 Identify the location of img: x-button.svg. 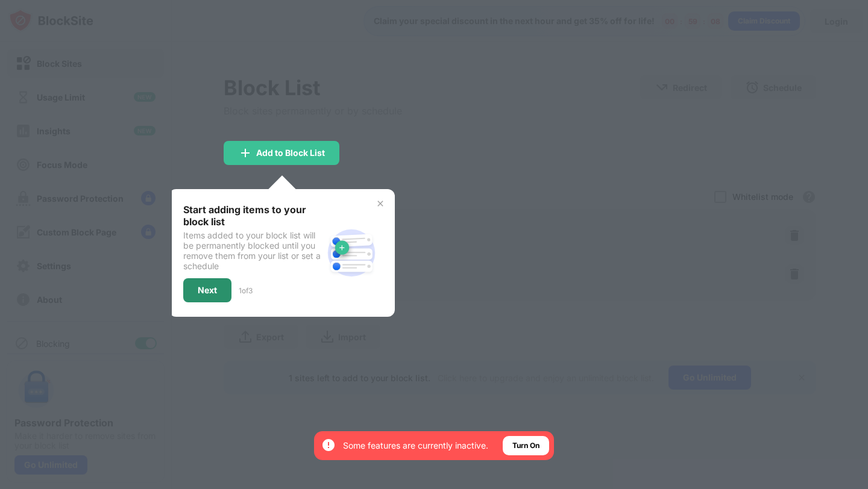
(380, 204).